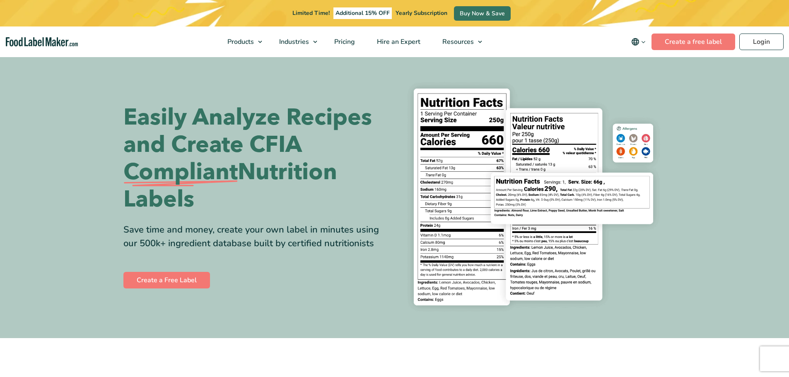 The image size is (789, 377). What do you see at coordinates (694, 42) in the screenshot?
I see `a: Create a free label` at bounding box center [694, 42].